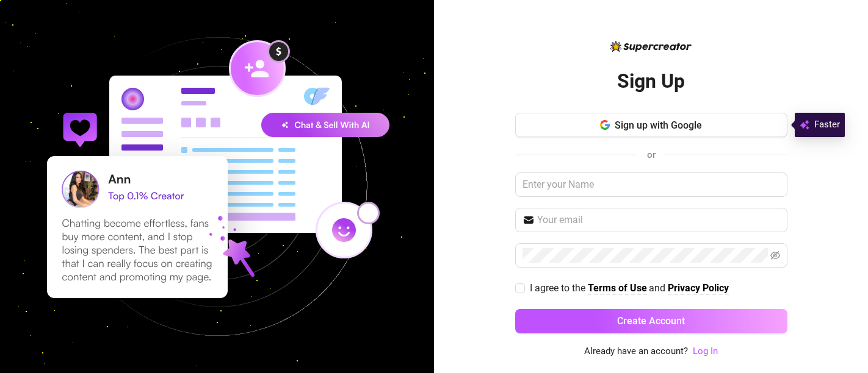 This screenshot has width=868, height=373. I want to click on strong: Privacy Policy, so click(698, 288).